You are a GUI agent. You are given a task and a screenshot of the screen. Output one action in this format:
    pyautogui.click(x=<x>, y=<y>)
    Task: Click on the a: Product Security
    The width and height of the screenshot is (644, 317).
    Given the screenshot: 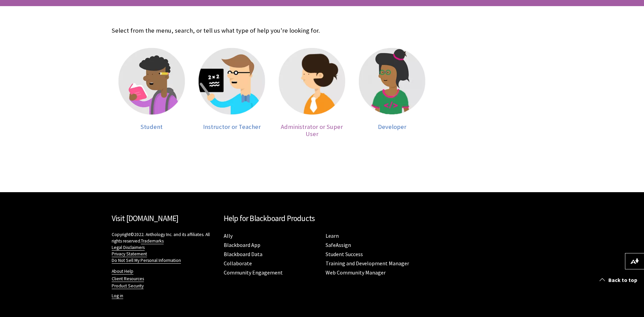 What is the action you would take?
    pyautogui.click(x=128, y=286)
    